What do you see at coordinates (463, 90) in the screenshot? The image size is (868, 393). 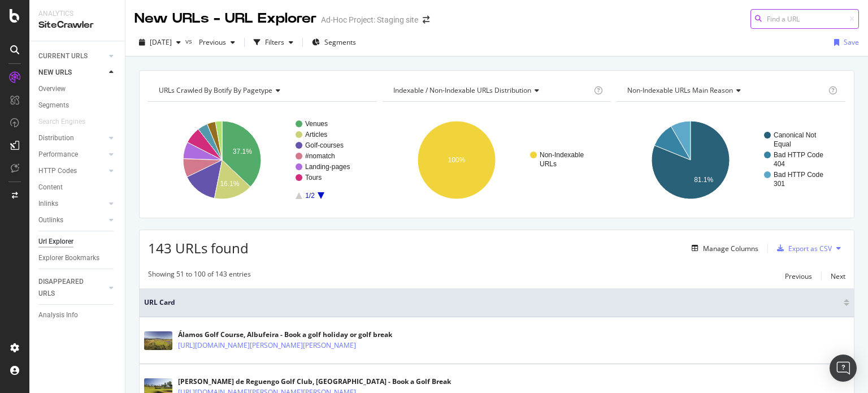 I see `span: Indexable / Non-Indexable URLs distribution` at bounding box center [463, 90].